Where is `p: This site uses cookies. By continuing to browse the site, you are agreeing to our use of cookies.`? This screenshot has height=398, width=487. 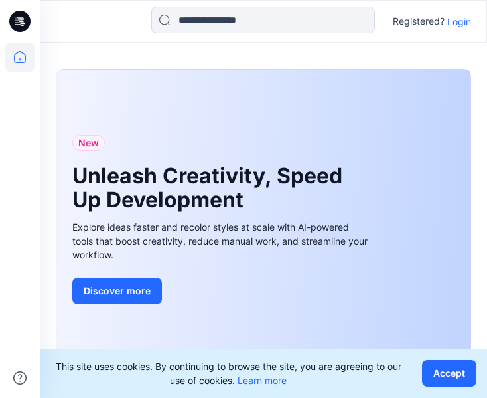 p: This site uses cookies. By continuing to browse the site, you are agreeing to our use of cookies. is located at coordinates (228, 373).